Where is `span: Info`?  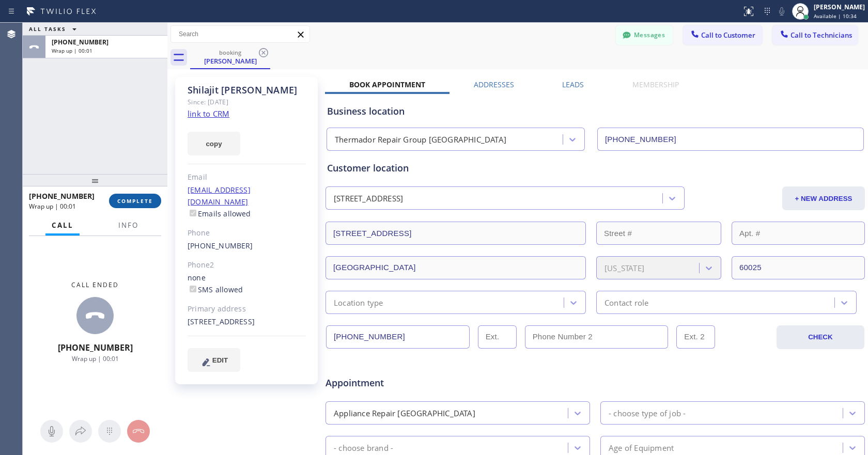
span: Info is located at coordinates (128, 225).